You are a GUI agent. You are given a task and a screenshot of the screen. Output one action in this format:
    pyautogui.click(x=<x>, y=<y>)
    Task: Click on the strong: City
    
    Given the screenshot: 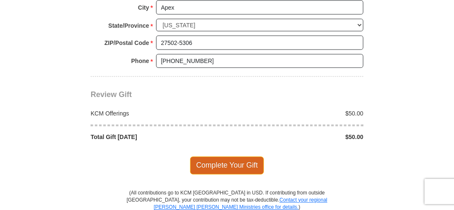 What is the action you would take?
    pyautogui.click(x=144, y=8)
    